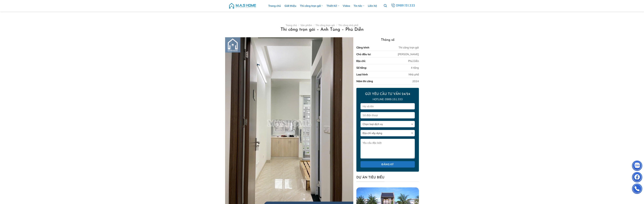  I want to click on form: Form liên hệ, so click(388, 130).